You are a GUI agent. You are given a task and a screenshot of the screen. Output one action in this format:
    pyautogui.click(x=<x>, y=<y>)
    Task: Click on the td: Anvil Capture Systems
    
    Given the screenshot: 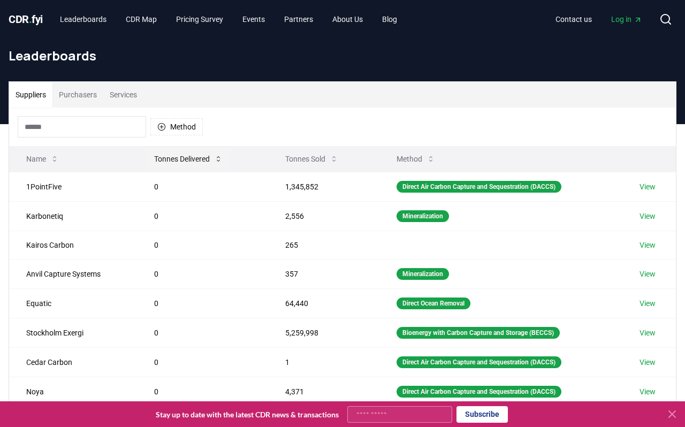 What is the action you would take?
    pyautogui.click(x=73, y=274)
    